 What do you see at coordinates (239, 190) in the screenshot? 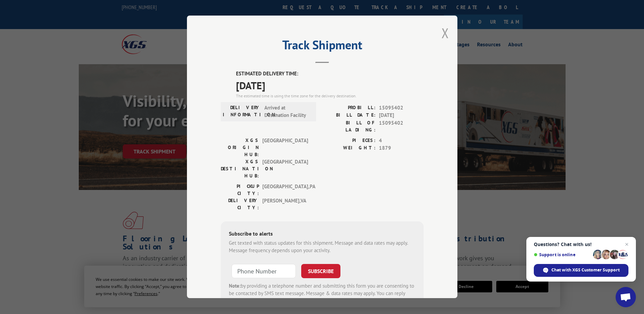
I see `label: PICKUP CITY:` at bounding box center [239, 190].